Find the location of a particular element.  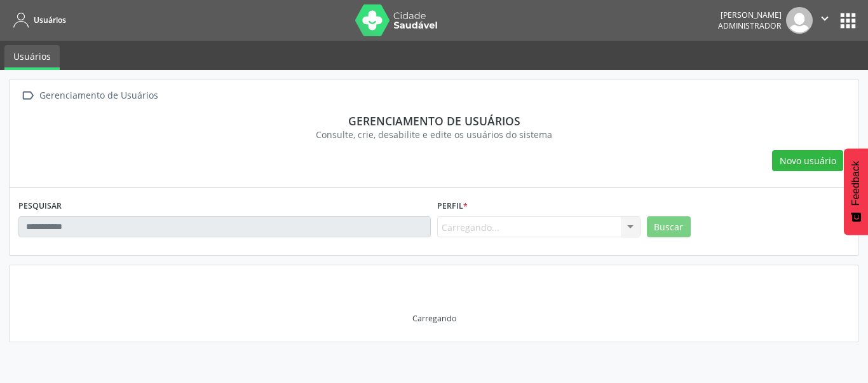

button: Novo usuário is located at coordinates (807, 161).